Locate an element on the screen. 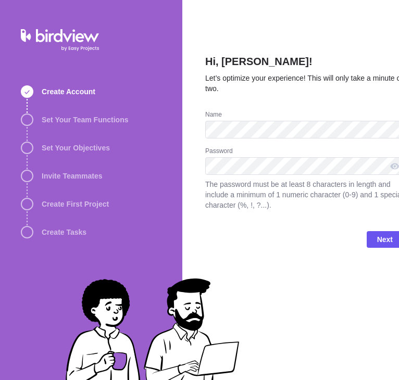  span: Set Your Team Functions is located at coordinates (85, 120).